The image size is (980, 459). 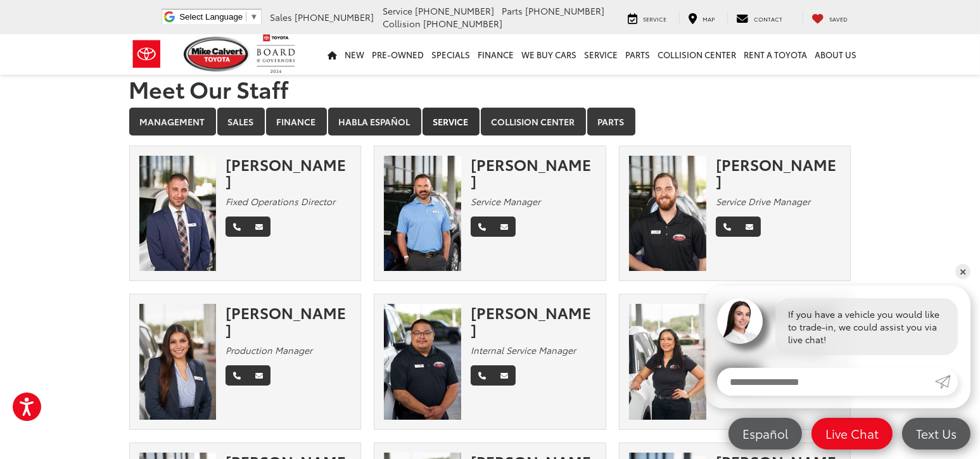 What do you see at coordinates (490, 89) in the screenshot?
I see `h1: Meet Our Staff` at bounding box center [490, 89].